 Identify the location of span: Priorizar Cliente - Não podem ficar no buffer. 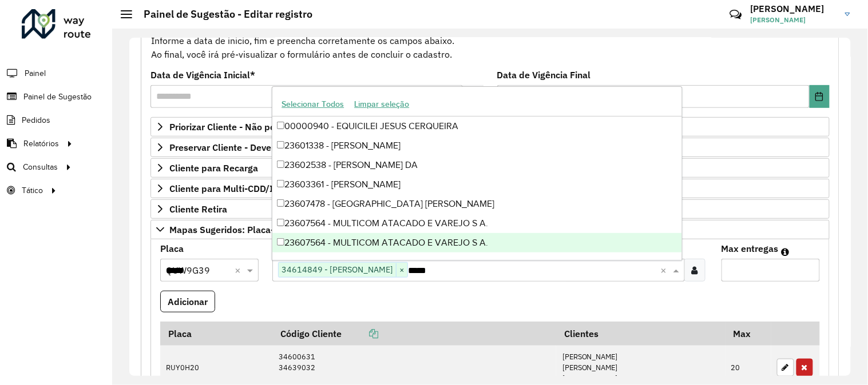
(263, 127).